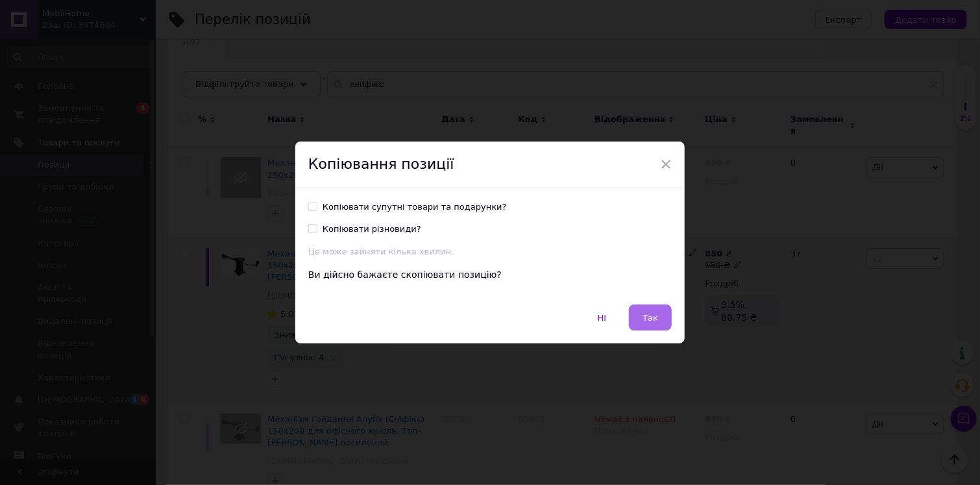  Describe the element at coordinates (650, 318) in the screenshot. I see `span: Так` at that location.